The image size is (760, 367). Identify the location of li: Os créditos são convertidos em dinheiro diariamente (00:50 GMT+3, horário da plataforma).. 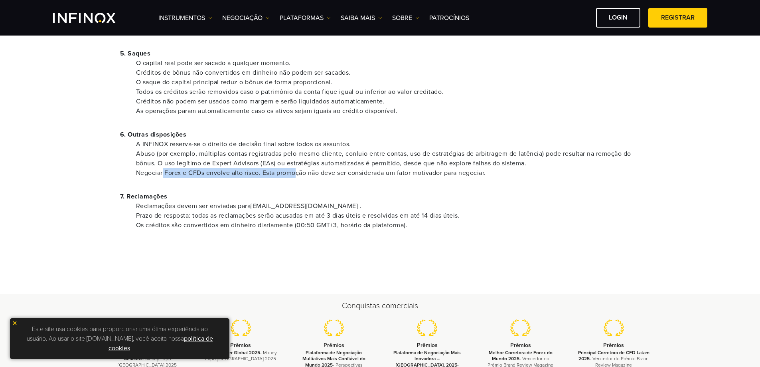
(388, 225).